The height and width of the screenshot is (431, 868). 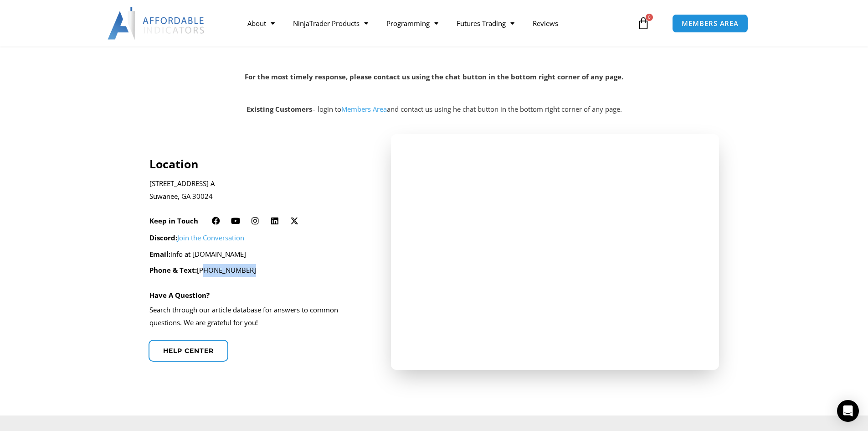 What do you see at coordinates (644, 23) in the screenshot?
I see `a: 0` at bounding box center [644, 23].